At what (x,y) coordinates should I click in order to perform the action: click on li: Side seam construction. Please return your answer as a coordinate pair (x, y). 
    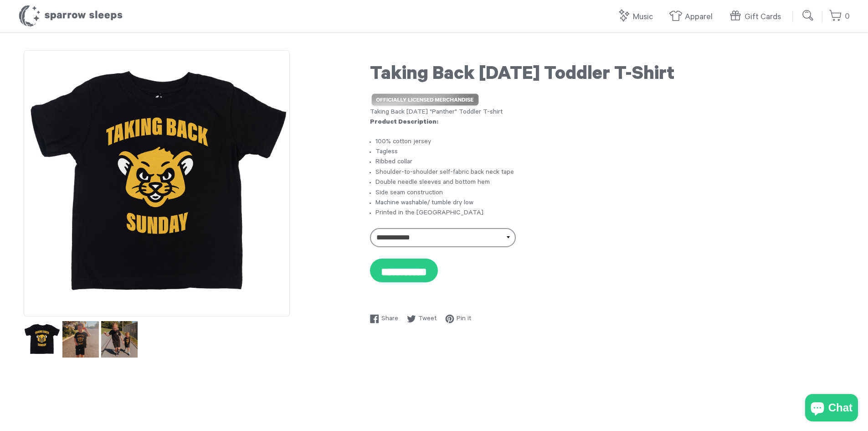
    Looking at the image, I should click on (610, 193).